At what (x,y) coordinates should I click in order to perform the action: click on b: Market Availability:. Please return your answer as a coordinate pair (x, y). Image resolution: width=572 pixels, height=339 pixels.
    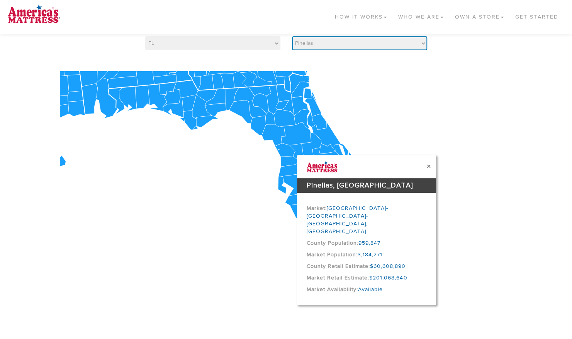
    Looking at the image, I should click on (332, 289).